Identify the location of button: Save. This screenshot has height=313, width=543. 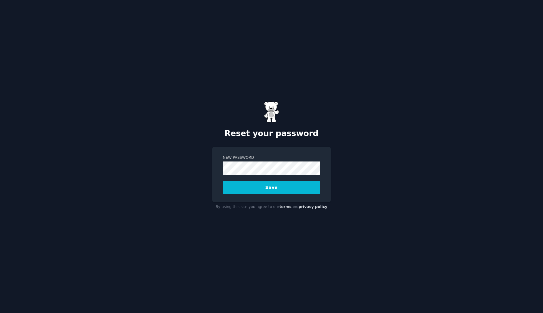
(271, 188).